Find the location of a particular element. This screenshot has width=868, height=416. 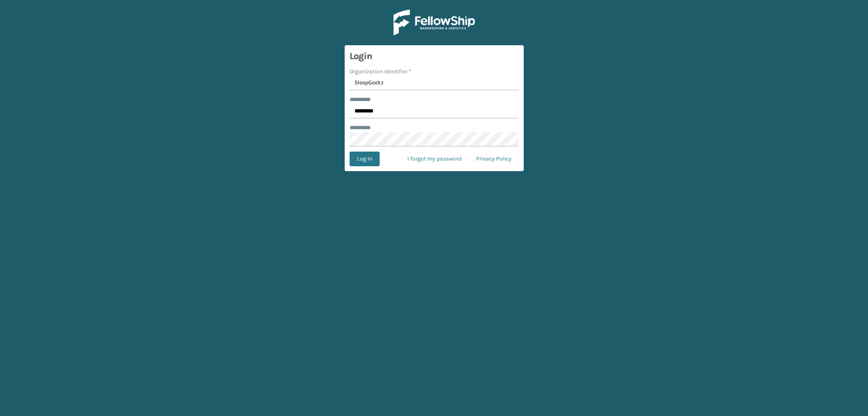

label: Organization Identifier is located at coordinates (380, 71).